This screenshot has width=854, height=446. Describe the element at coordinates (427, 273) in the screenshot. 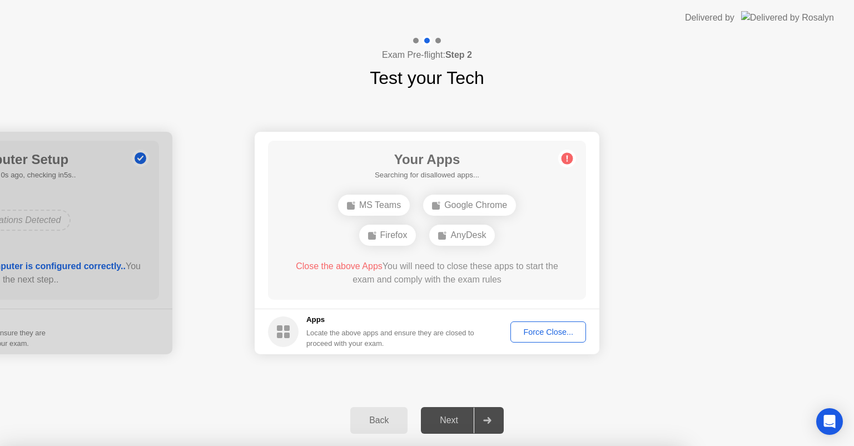

I see `div: You will need to close these apps to start the exam and comply with the exam rules` at that location.